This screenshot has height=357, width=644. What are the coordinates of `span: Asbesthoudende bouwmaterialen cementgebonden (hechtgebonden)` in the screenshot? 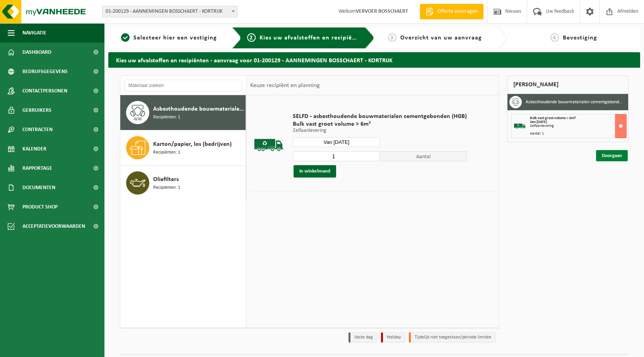 It's located at (199, 109).